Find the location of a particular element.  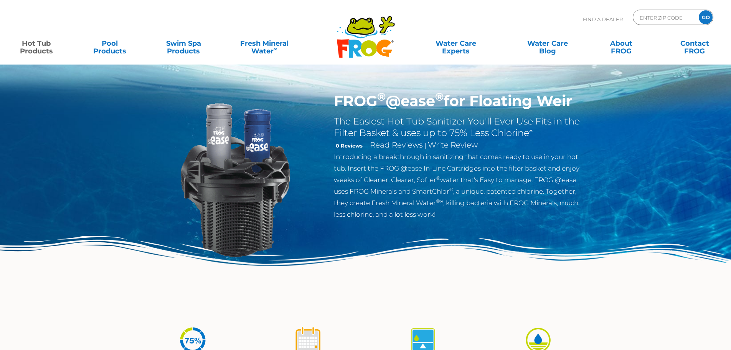

a: Swim SpaProducts is located at coordinates (184, 43).